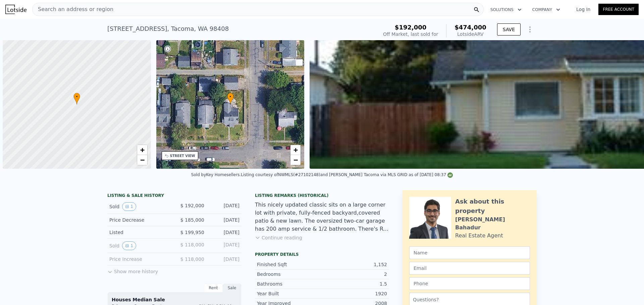 Image resolution: width=644 pixels, height=305 pixels. I want to click on input: Name, so click(469, 253).